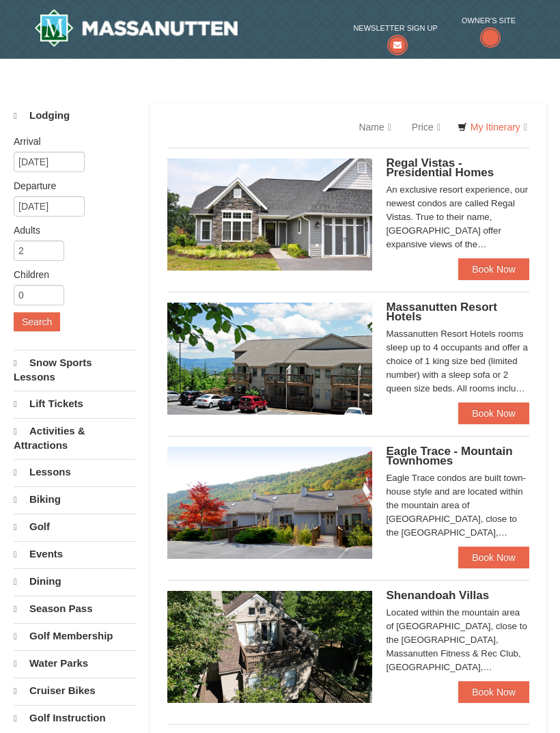 This screenshot has height=733, width=560. Describe the element at coordinates (69, 186) in the screenshot. I see `label: Departure` at that location.